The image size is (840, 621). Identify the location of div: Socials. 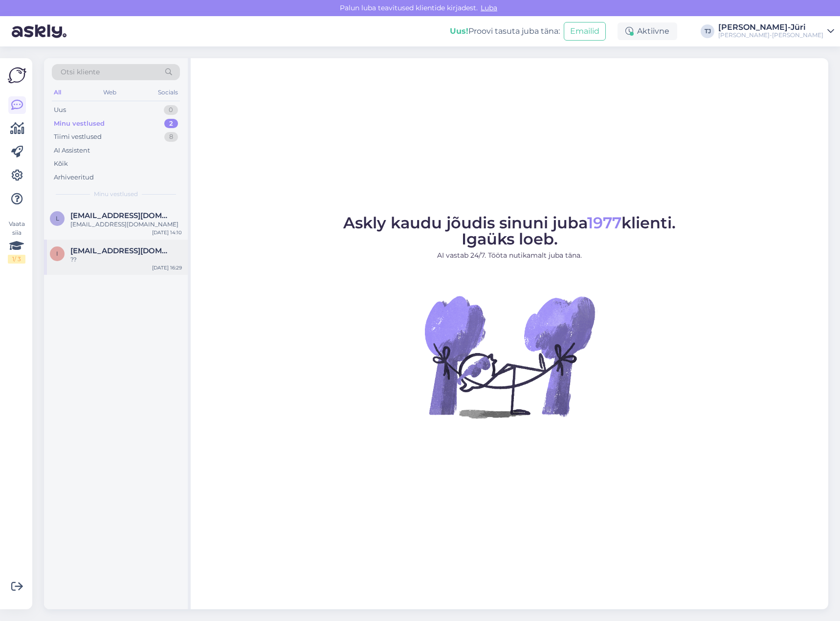
(168, 93).